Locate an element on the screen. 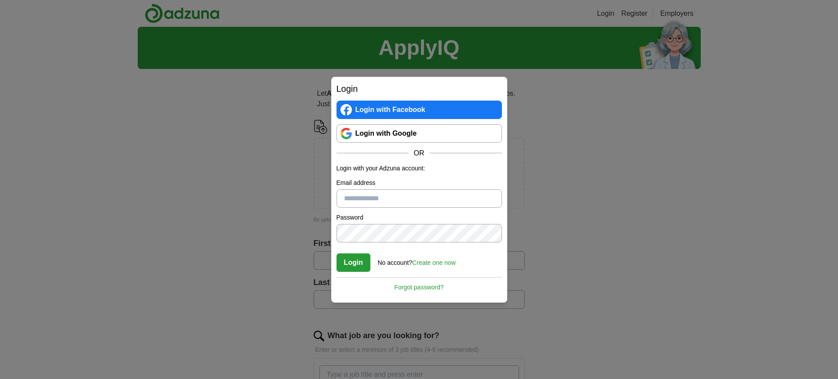 The height and width of the screenshot is (379, 838). a: Login with Facebook is located at coordinates (419, 110).